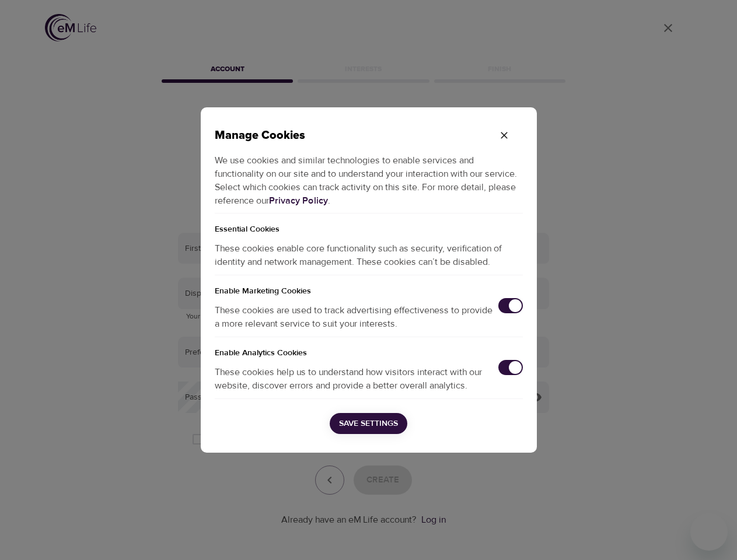 The height and width of the screenshot is (560, 737). I want to click on h5: Enable Analytics Cookies, so click(368, 348).